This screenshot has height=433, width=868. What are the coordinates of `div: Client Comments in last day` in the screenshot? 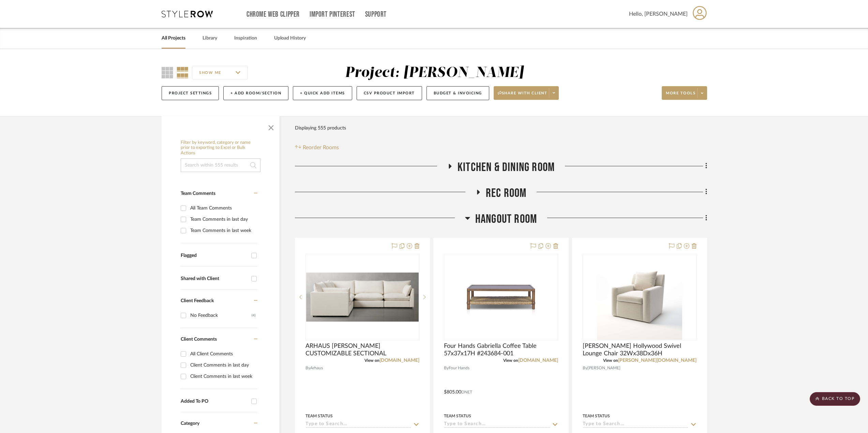 It's located at (223, 365).